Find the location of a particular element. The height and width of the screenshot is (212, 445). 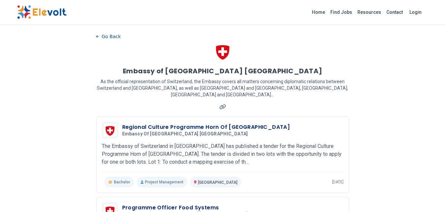

a: Resources is located at coordinates (369, 12).